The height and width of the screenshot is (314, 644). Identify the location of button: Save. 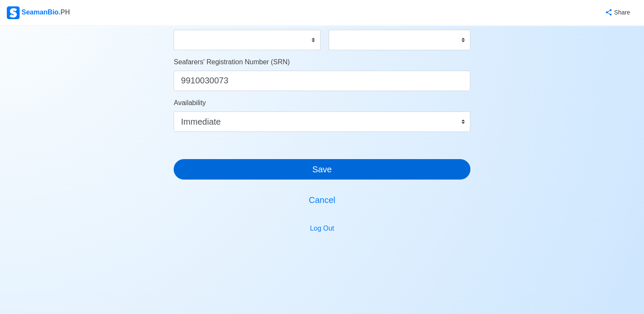
(322, 169).